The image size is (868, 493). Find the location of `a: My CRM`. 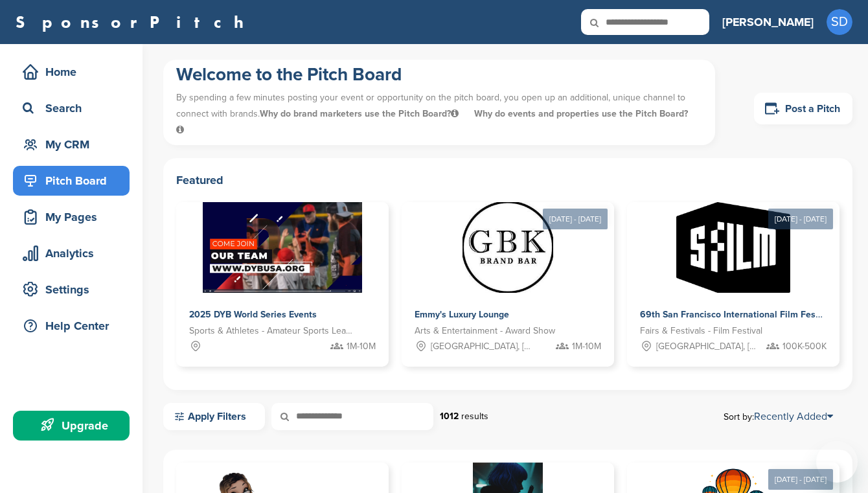

a: My CRM is located at coordinates (71, 145).